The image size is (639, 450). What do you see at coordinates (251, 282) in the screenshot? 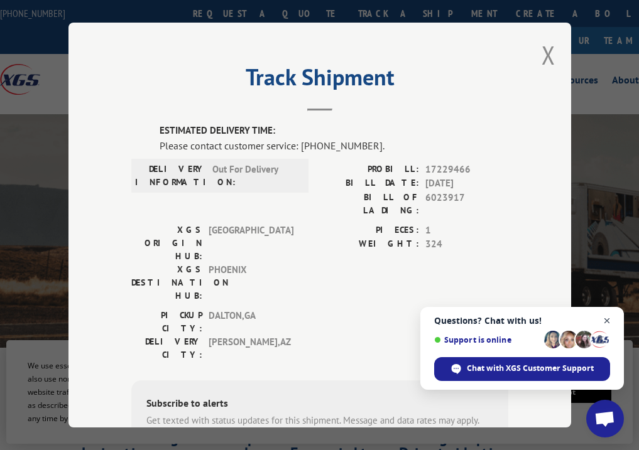
I see `span: PHOENIX` at bounding box center [251, 282].